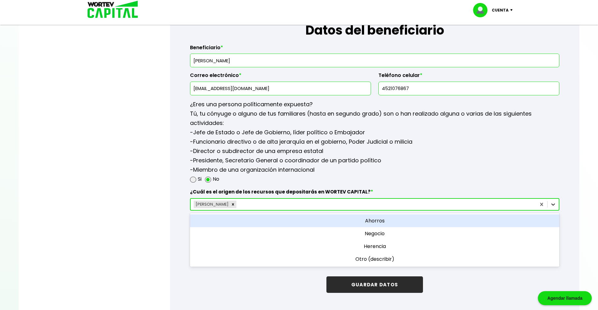  What do you see at coordinates (375, 151) in the screenshot?
I see `p: -Jefe de Estado o Jefe de Gobierno, líder político o Embajador -Funcionario directivo o de alta j...` at bounding box center [375, 151].